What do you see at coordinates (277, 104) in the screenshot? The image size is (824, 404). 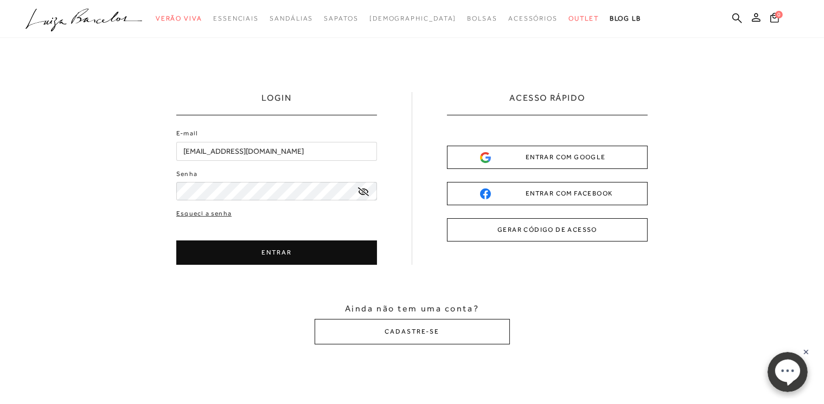 I see `h1: LOGIN` at bounding box center [277, 104].